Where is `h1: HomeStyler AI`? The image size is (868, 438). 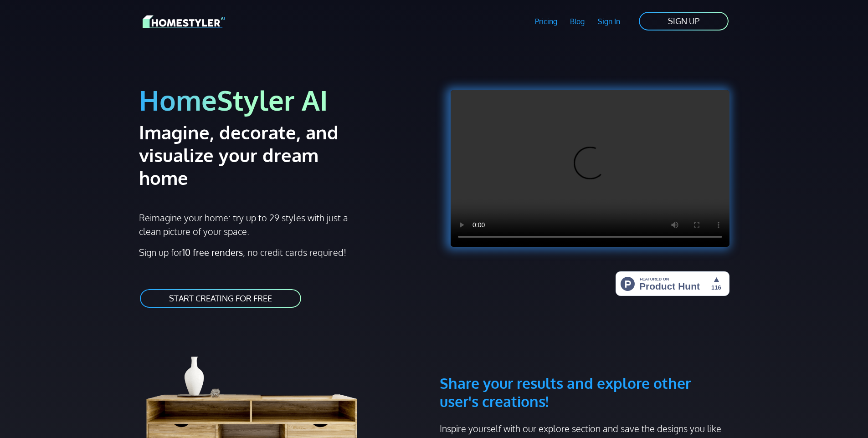
h1: HomeStyler AI is located at coordinates (284, 100).